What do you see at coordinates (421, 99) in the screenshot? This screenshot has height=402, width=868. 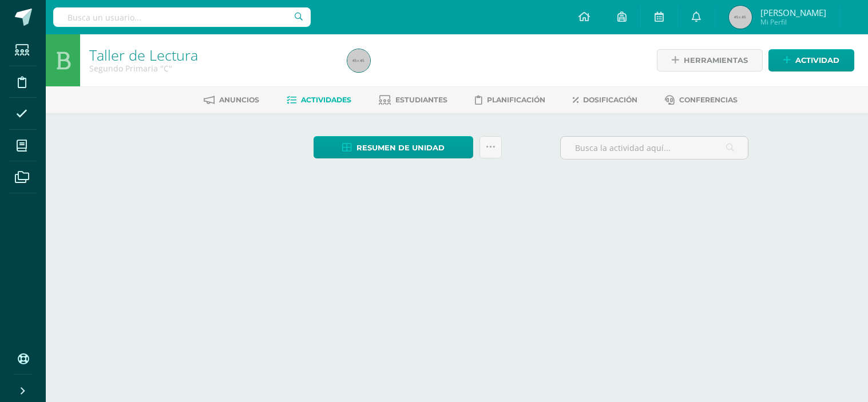 I see `span: Estudiantes` at bounding box center [421, 99].